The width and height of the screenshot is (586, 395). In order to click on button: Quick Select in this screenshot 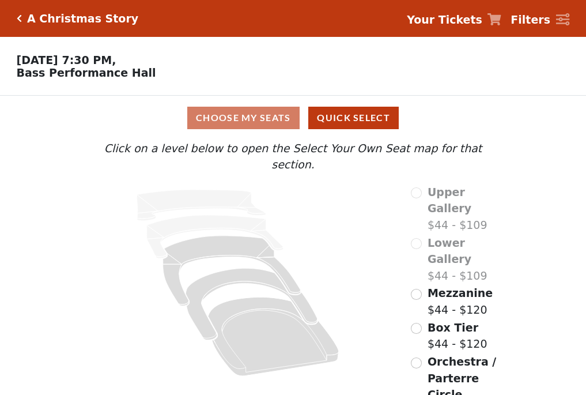, I will do `click(354, 118)`.